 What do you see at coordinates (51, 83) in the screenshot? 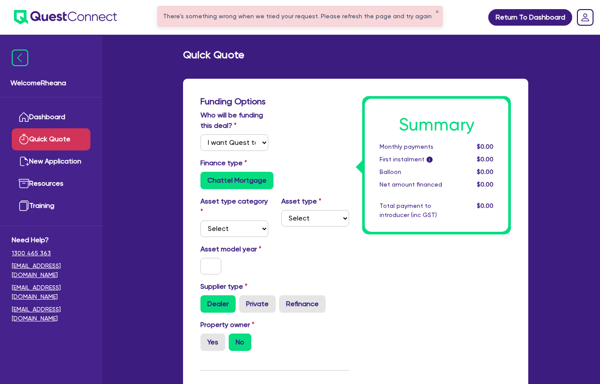
I see `span: Welcome Rheana` at bounding box center [51, 83].